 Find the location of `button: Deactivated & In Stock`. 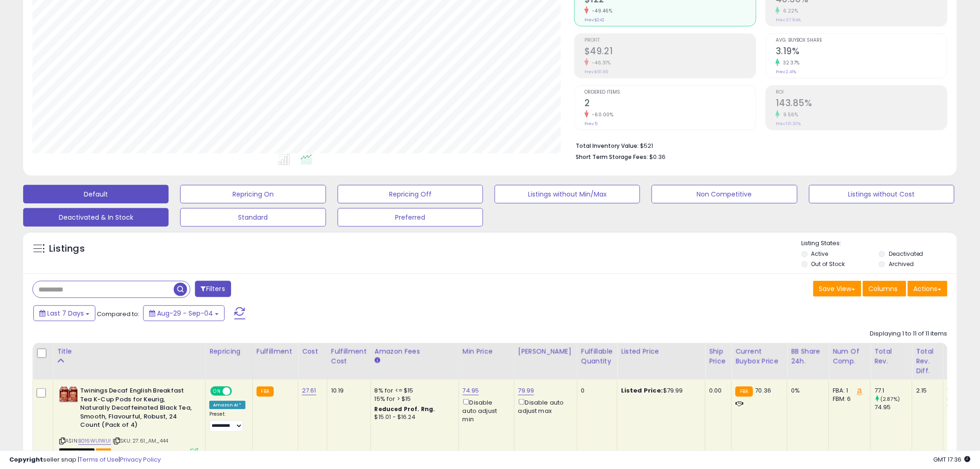

button: Deactivated & In Stock is located at coordinates (96, 218).